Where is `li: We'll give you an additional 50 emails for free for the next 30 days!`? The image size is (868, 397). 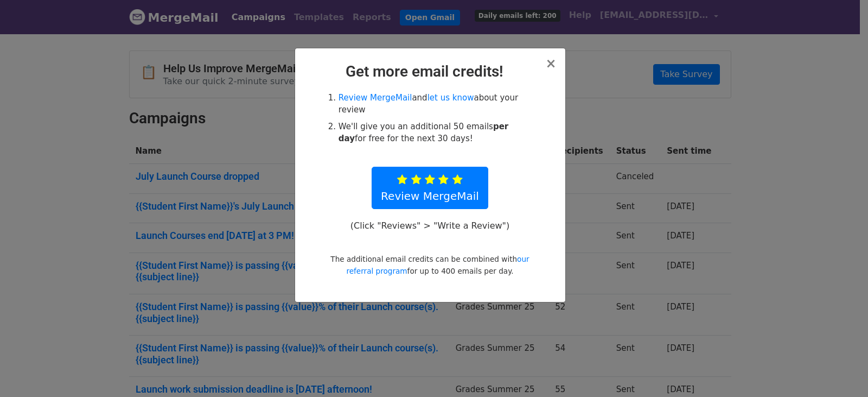 li: We'll give you an additional 50 emails for free for the next 30 days! is located at coordinates (436, 133).